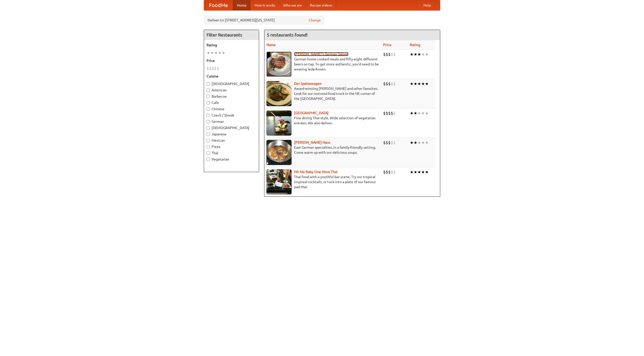  What do you see at coordinates (231, 147) in the screenshot?
I see `label: Pizza` at bounding box center [231, 147].